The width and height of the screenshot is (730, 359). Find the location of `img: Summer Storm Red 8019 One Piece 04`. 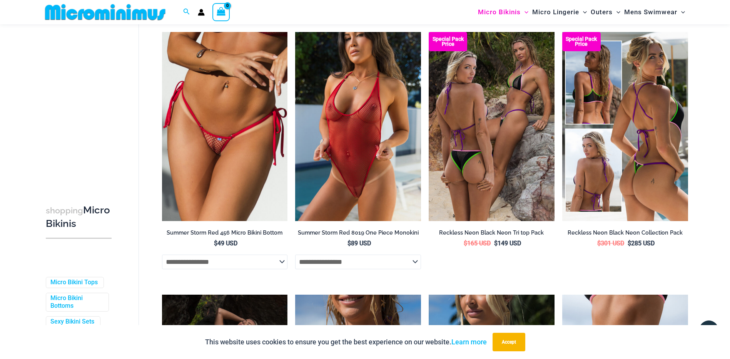

img: Summer Storm Red 8019 One Piece 04 is located at coordinates (358, 126).